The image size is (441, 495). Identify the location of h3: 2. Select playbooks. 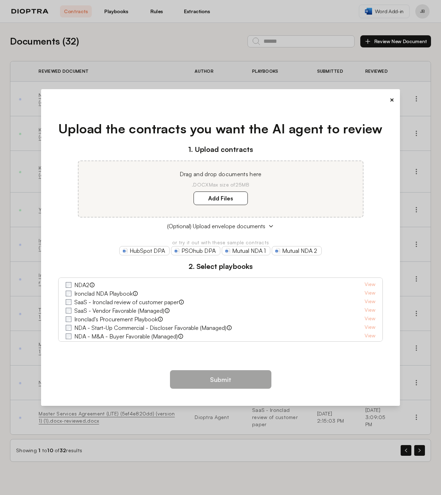
(220, 267).